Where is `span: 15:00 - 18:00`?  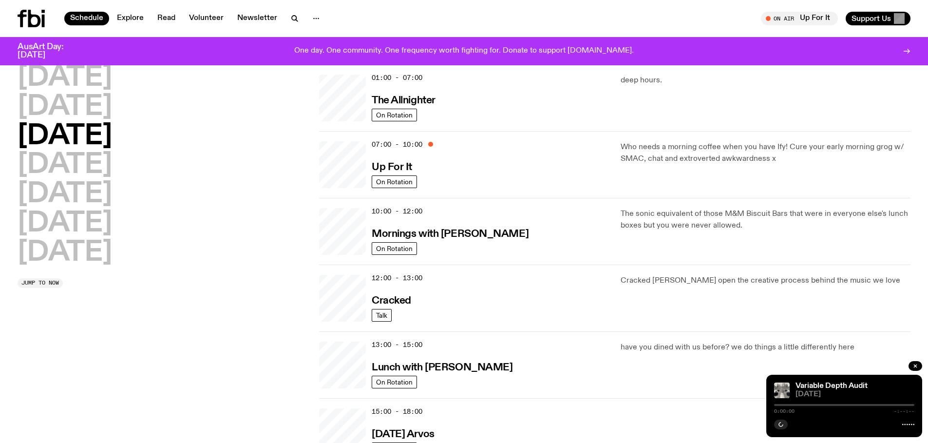 span: 15:00 - 18:00 is located at coordinates (397, 411).